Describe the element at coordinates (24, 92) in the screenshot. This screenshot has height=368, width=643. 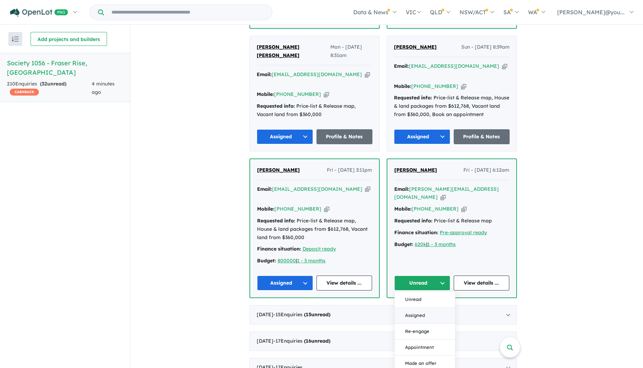
I see `span: CASHBACK` at that location.